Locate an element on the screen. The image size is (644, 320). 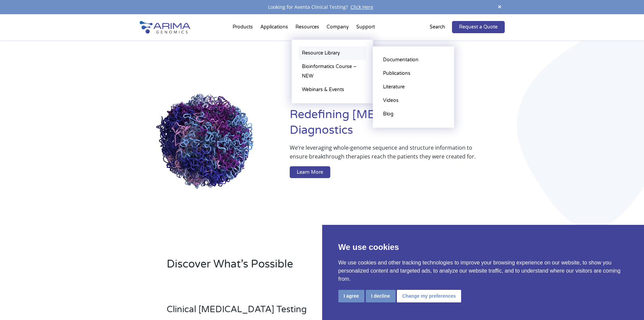
button: I agree is located at coordinates (351, 296).